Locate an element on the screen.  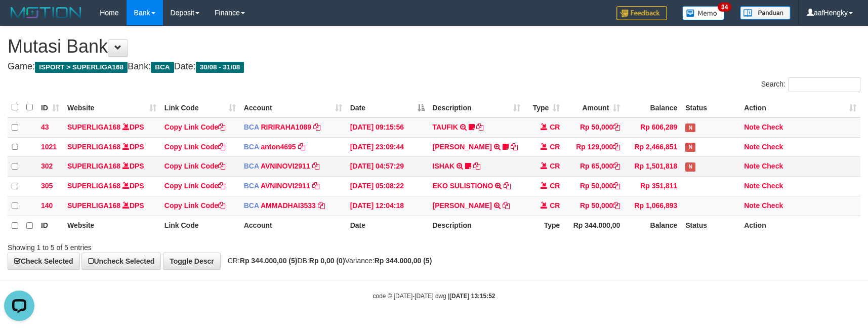
a: AMMADHAI3533 is located at coordinates (288, 205).